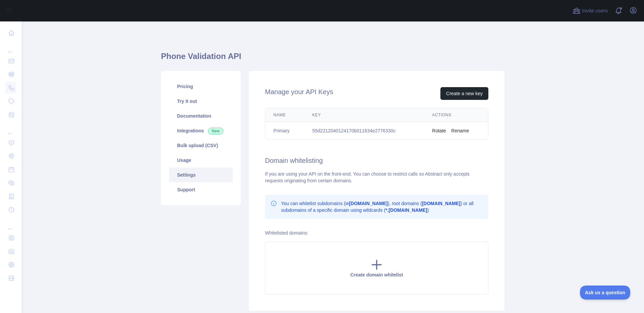 This screenshot has height=313, width=644. What do you see at coordinates (201, 190) in the screenshot?
I see `a: Support` at bounding box center [201, 190].